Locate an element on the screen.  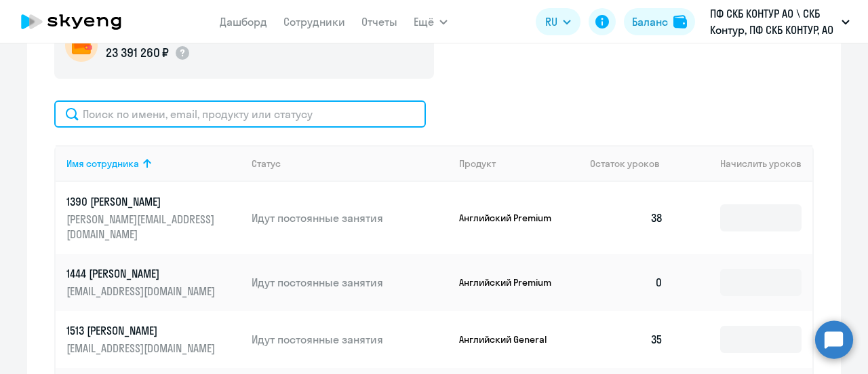
span: Ещё is located at coordinates (424, 21).